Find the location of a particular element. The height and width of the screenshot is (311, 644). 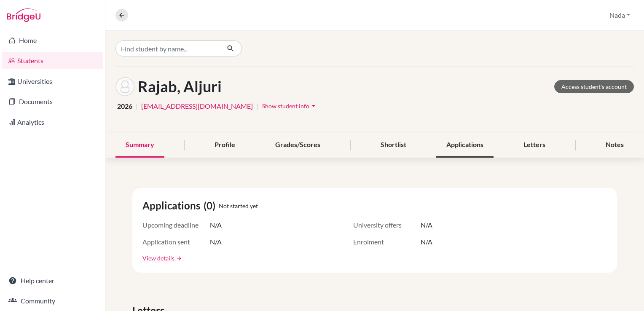

input: Find student by name... is located at coordinates (168, 49).